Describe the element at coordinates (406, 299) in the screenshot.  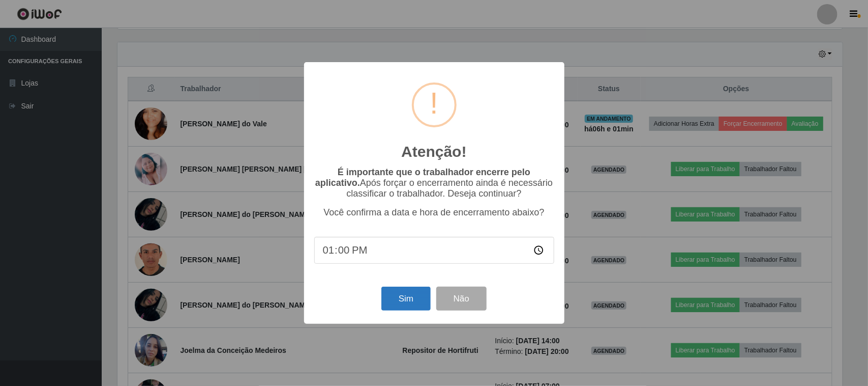
I see `button: Sim` at that location.